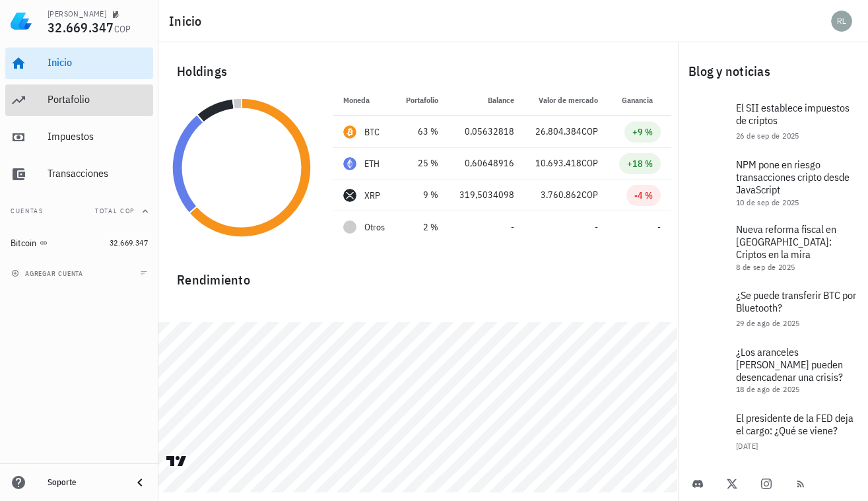  Describe the element at coordinates (644, 195) in the screenshot. I see `div: -4 %` at that location.